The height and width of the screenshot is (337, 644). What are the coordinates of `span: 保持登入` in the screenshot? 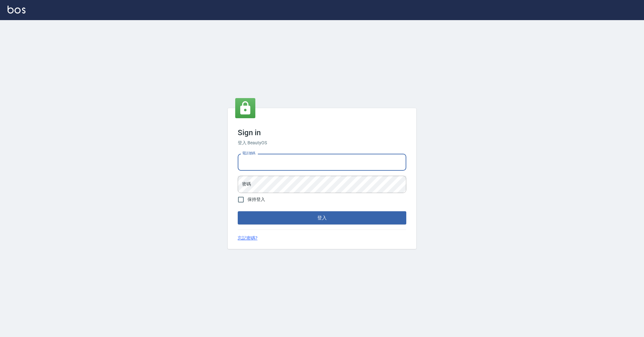 It's located at (256, 199).